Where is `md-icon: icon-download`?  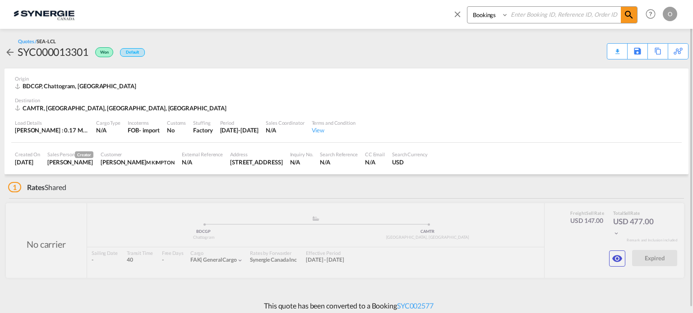 md-icon: icon-download is located at coordinates (617, 48).